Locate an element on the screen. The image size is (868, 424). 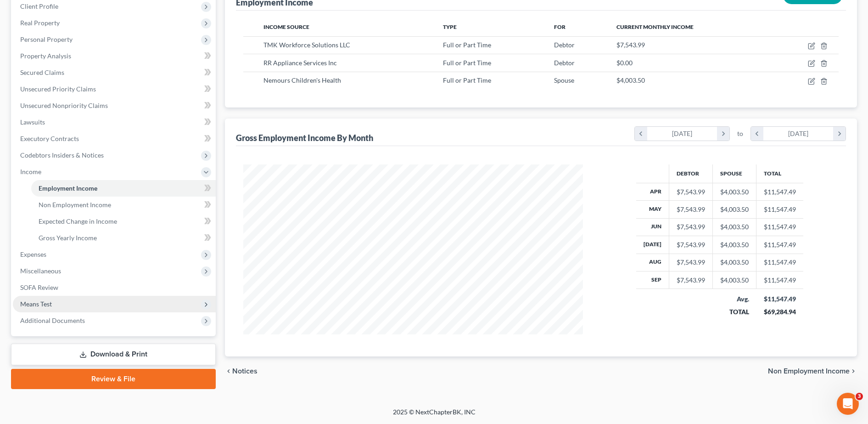
span: Current Monthly Income is located at coordinates (655, 27).